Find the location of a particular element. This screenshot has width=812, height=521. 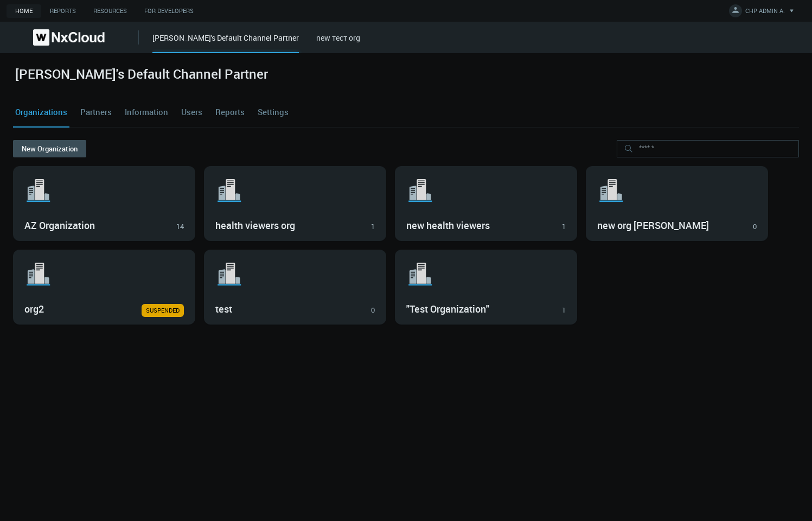

h3: AZ Organization is located at coordinates (96, 226).